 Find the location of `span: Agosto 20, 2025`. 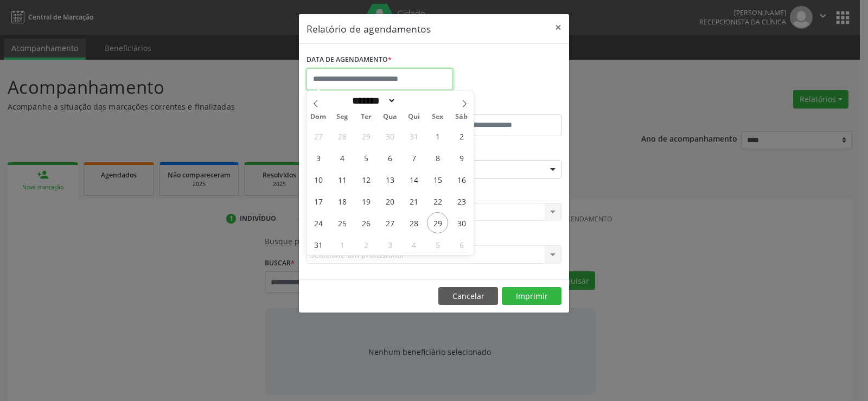

span: Agosto 20, 2025 is located at coordinates (390, 201).